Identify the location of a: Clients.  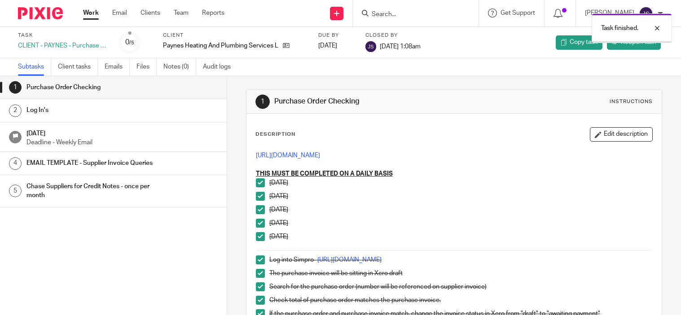
(150, 13).